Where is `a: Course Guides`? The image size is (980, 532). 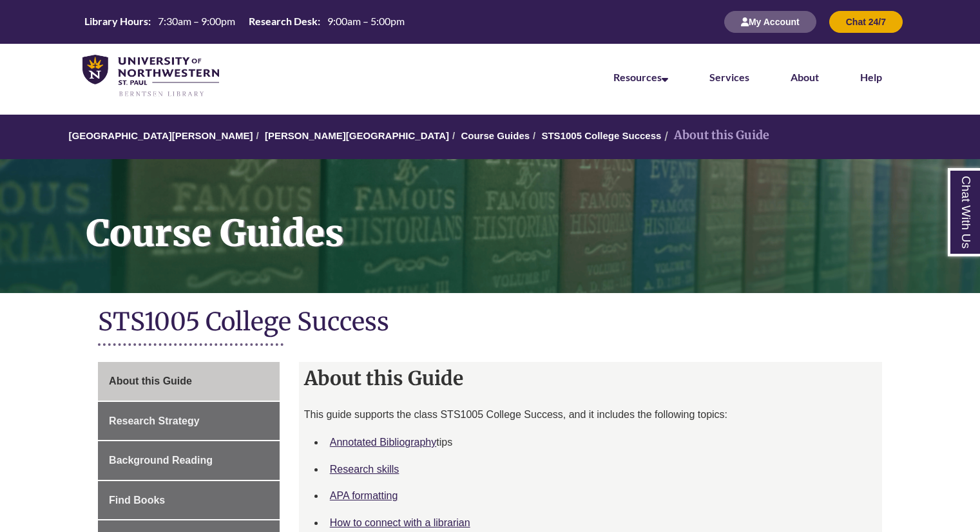 a: Course Guides is located at coordinates (495, 135).